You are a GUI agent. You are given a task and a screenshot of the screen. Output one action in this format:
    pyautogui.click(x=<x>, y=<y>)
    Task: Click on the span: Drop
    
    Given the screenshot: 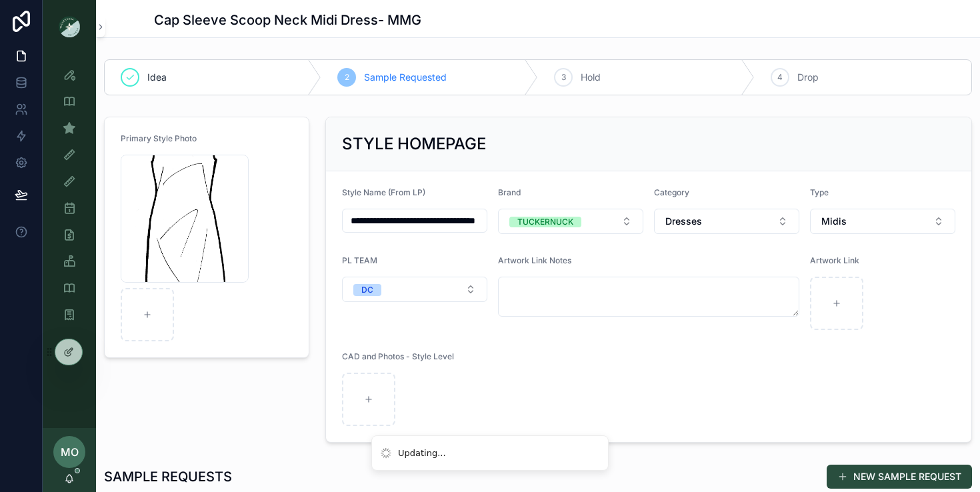 What is the action you would take?
    pyautogui.click(x=809, y=77)
    